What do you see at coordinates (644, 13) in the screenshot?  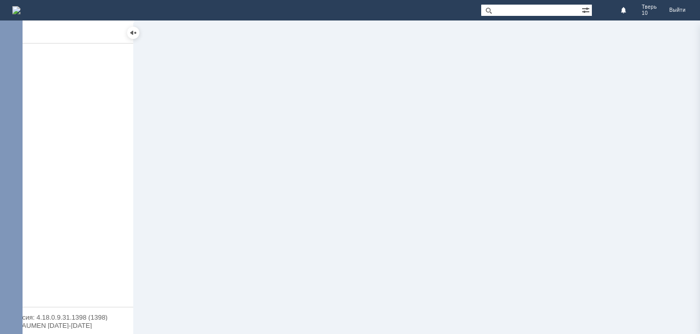 I see `span: 10` at bounding box center [644, 13].